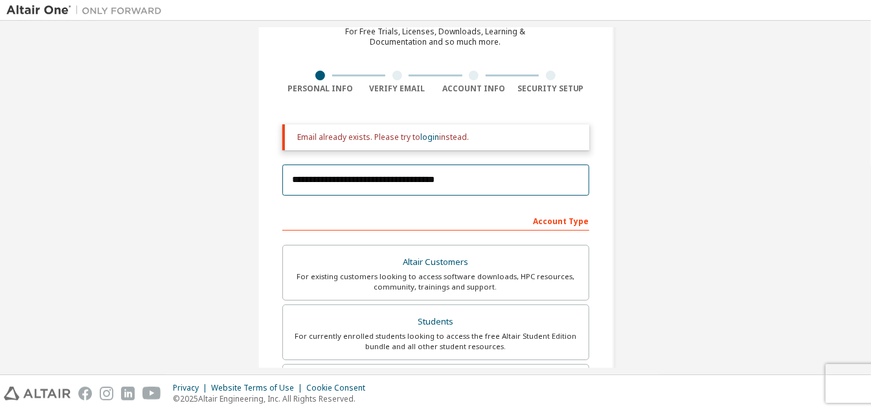 Image resolution: width=871 pixels, height=412 pixels. Describe the element at coordinates (436, 37) in the screenshot. I see `div: For Free Trials, Licenses, Downloads, Learning & Documentation and so much more.` at that location.